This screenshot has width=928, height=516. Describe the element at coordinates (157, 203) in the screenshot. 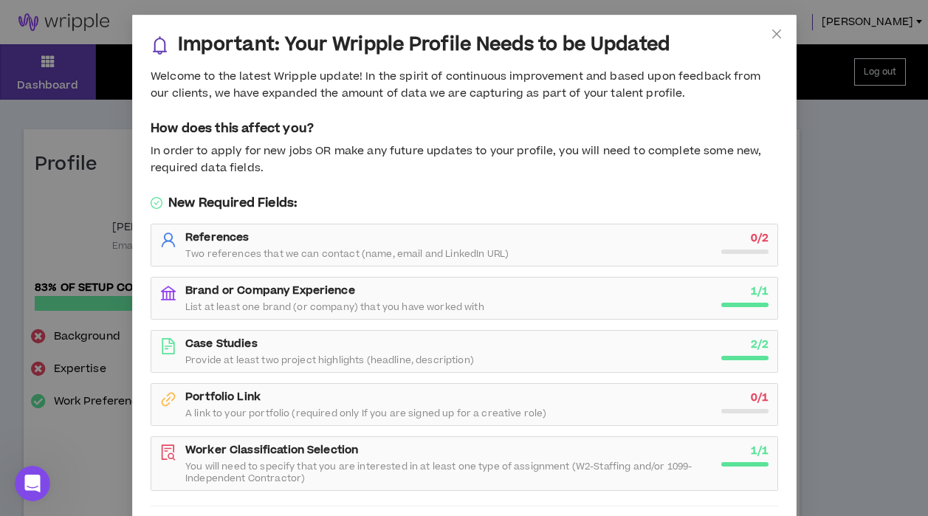

I see `span: check-circle` at that location.